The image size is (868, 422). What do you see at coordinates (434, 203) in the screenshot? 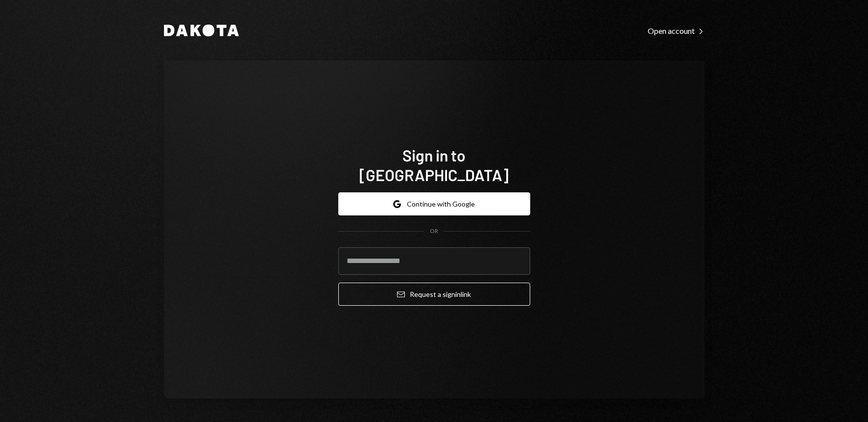
I see `button: Continue with Google` at bounding box center [434, 203].